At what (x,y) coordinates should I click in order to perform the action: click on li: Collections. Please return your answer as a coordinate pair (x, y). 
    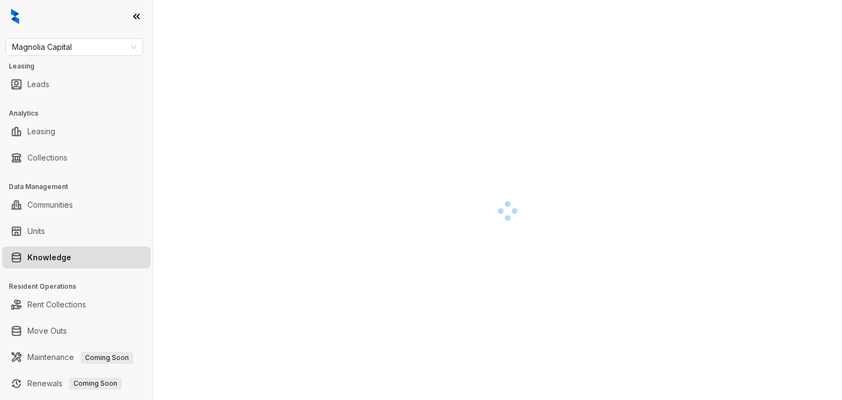
    Looking at the image, I should click on (76, 158).